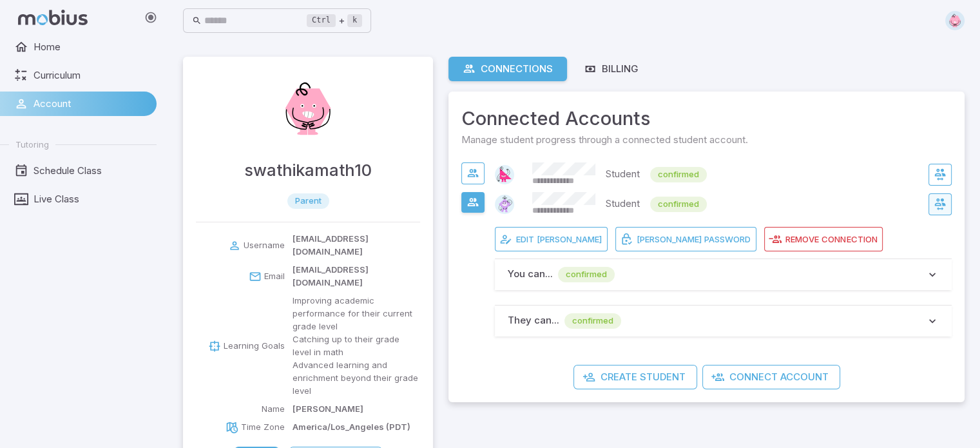  I want to click on span: Live Class, so click(90, 199).